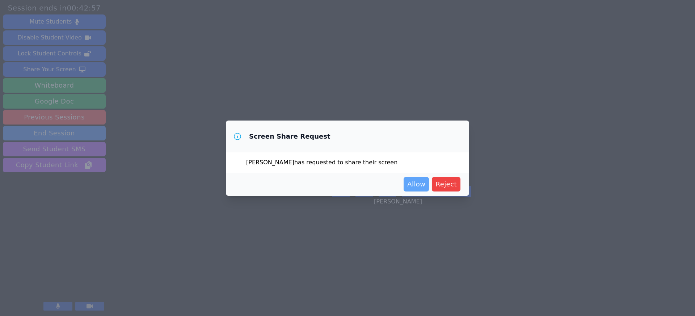 This screenshot has width=695, height=316. What do you see at coordinates (416, 184) in the screenshot?
I see `span: Allow` at bounding box center [416, 184].